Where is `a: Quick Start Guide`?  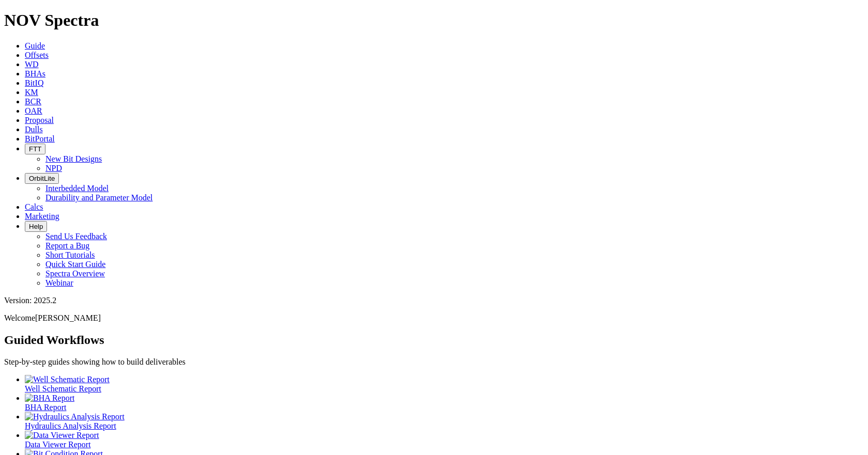
a: Quick Start Guide is located at coordinates (75, 264).